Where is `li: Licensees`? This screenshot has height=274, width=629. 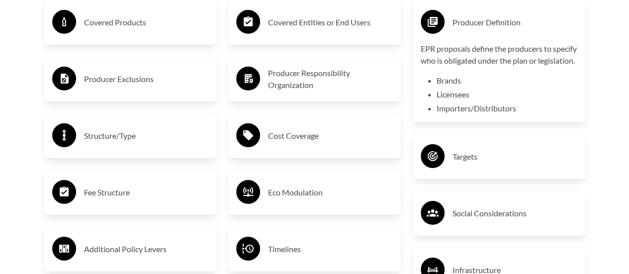 li: Licensees is located at coordinates (507, 94).